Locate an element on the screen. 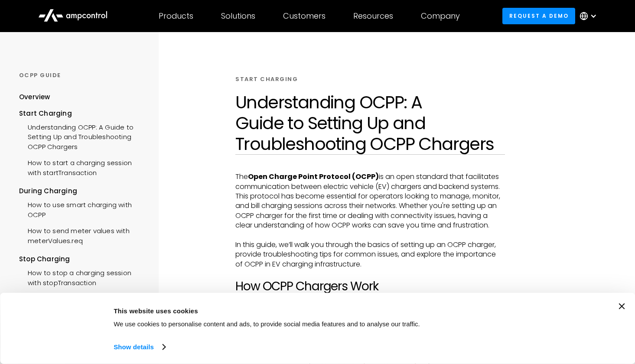 Image resolution: width=635 pixels, height=364 pixels. a: Request a demo is located at coordinates (539, 16).